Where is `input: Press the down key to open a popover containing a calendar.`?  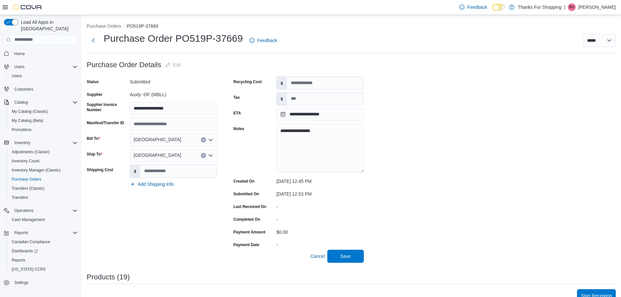 input: Press the down key to open a popover containing a calendar. is located at coordinates (320, 114).